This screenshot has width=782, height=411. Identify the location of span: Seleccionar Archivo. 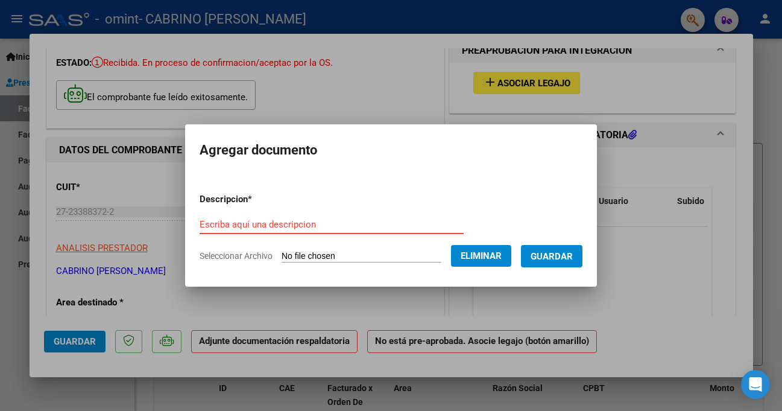
(236, 256).